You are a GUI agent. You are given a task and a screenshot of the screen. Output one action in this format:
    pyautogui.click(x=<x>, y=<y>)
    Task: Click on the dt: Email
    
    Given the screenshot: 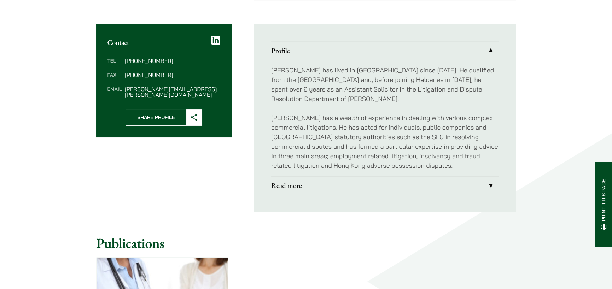 What is the action you would take?
    pyautogui.click(x=115, y=92)
    